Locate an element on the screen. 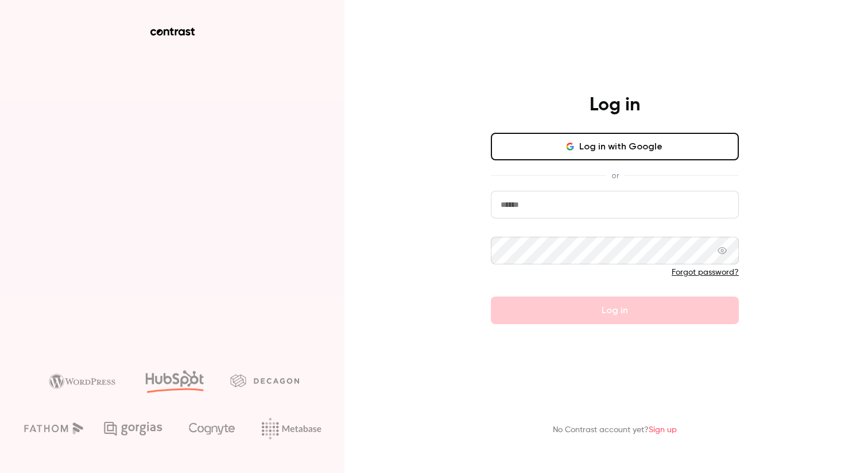  a: Sign up is located at coordinates (662, 430).